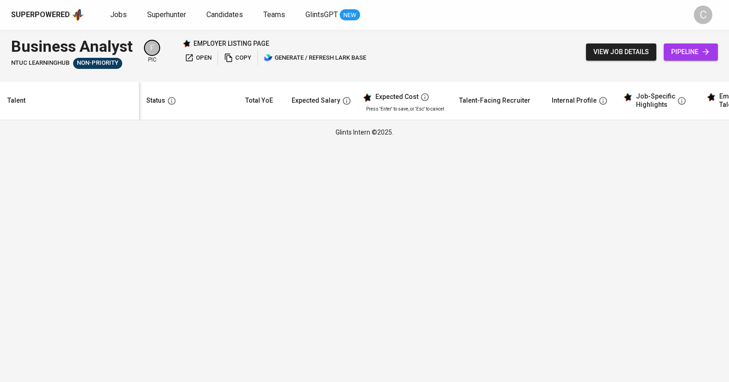 Image resolution: width=729 pixels, height=382 pixels. I want to click on a: open, so click(198, 58).